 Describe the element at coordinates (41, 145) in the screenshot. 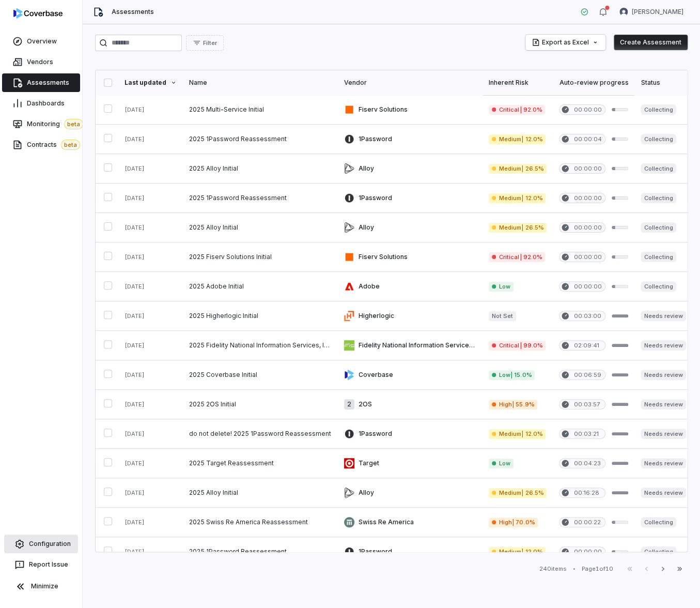

I see `a: Contractsbeta` at that location.